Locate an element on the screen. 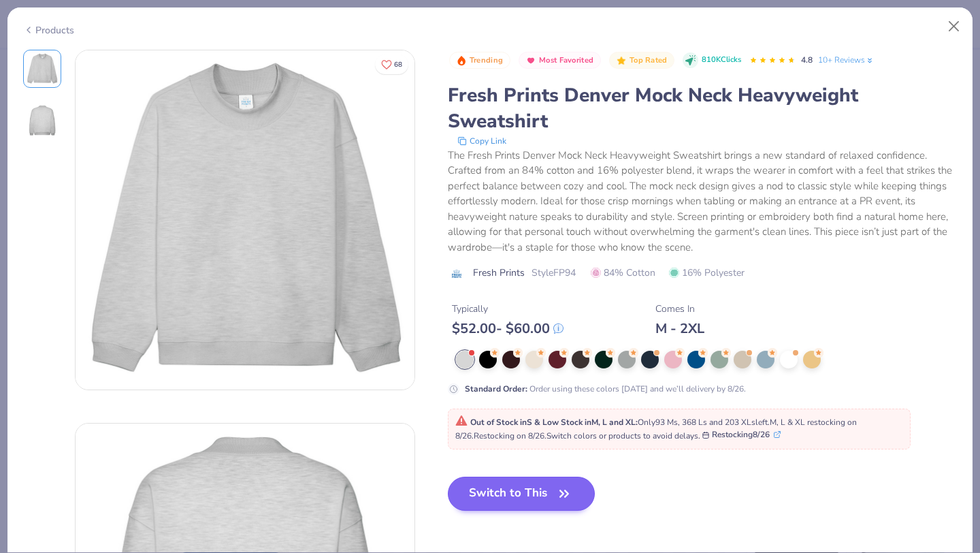 The width and height of the screenshot is (980, 553). span: Top Rated is located at coordinates (649, 60).